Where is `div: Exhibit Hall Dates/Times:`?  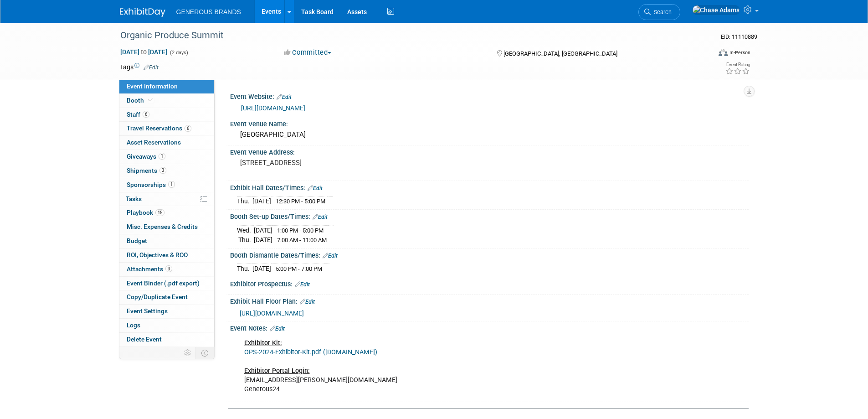
div: Exhibit Hall Dates/Times: is located at coordinates (489, 187).